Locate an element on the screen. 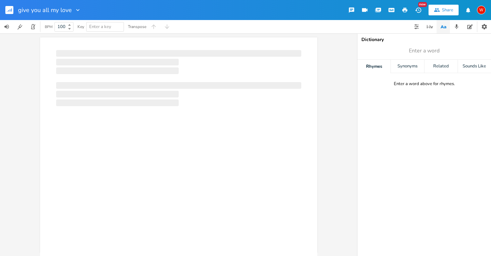 This screenshot has width=491, height=256. div: Enter a word above for rhymes. is located at coordinates (424, 84).